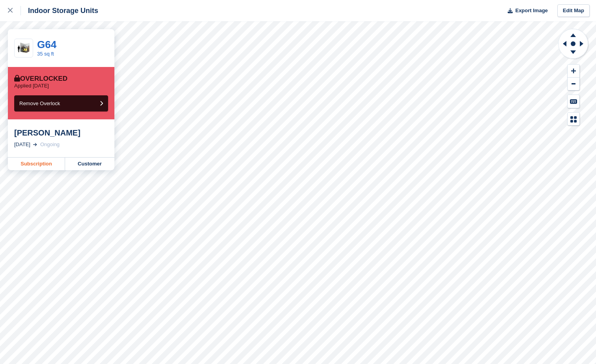  I want to click on button: Remove Overlock, so click(61, 103).